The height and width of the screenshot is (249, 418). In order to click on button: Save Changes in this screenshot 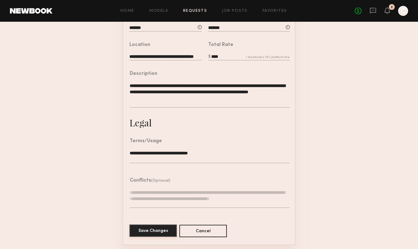, I will do `click(153, 230)`.